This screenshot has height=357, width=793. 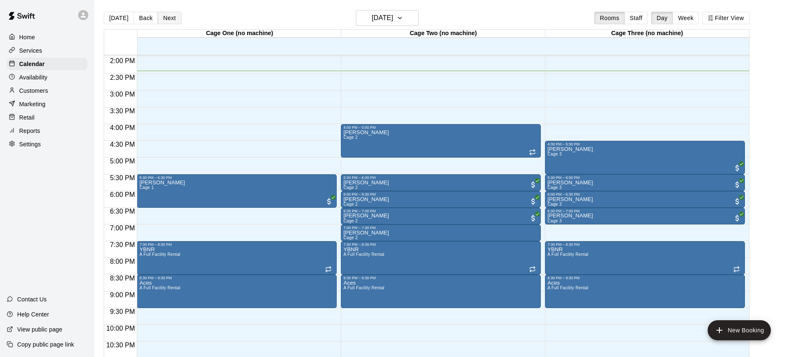 What do you see at coordinates (237, 191) in the screenshot?
I see `div: 5:30 PM – 6:30 PM: Yvonne Hartridge` at bounding box center [237, 191].